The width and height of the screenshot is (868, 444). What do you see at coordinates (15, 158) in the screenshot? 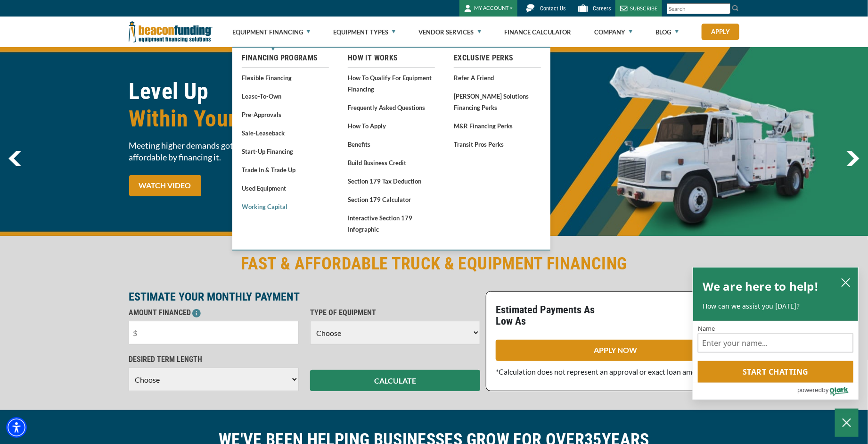
I see `img: Left Navigator` at bounding box center [15, 158].